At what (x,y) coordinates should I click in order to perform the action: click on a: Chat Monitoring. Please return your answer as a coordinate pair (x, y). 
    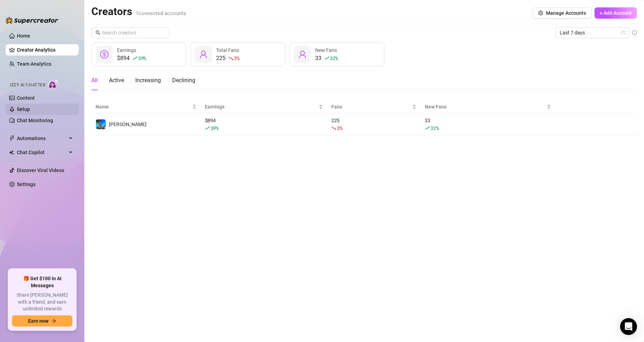
    Looking at the image, I should click on (35, 120).